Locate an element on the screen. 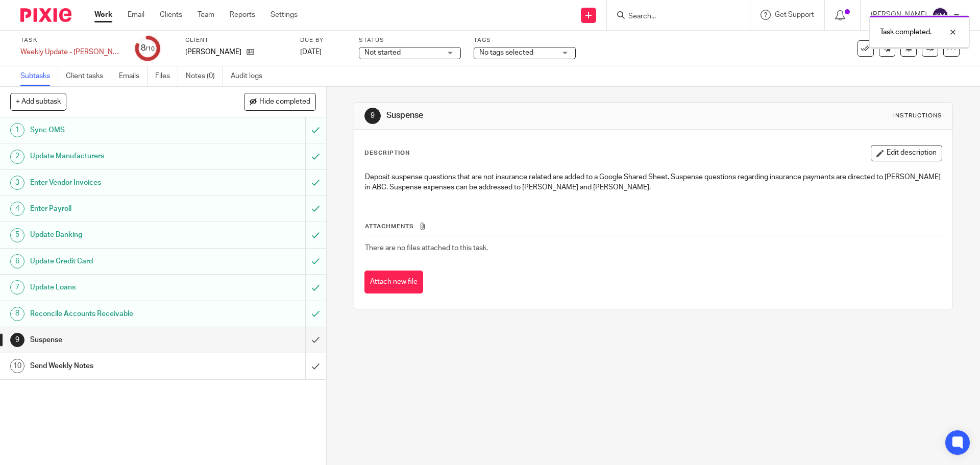 This screenshot has height=465, width=980. div: 6 is located at coordinates (18, 261).